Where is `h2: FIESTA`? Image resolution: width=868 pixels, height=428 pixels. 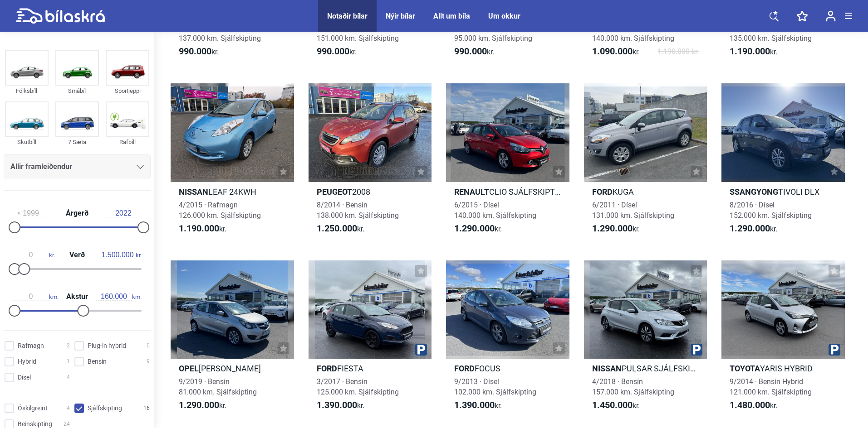 h2: FIESTA is located at coordinates (370, 368).